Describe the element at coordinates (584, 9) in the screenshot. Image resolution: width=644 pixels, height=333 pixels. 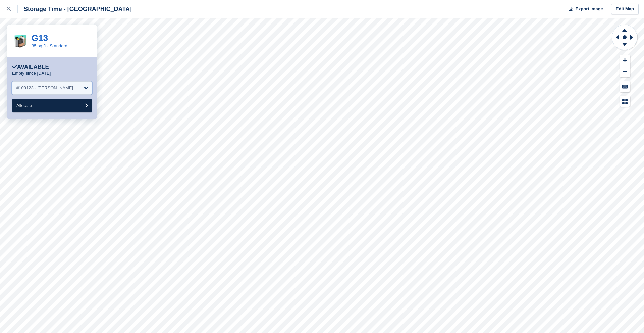
I see `button: Export Image` at that location.